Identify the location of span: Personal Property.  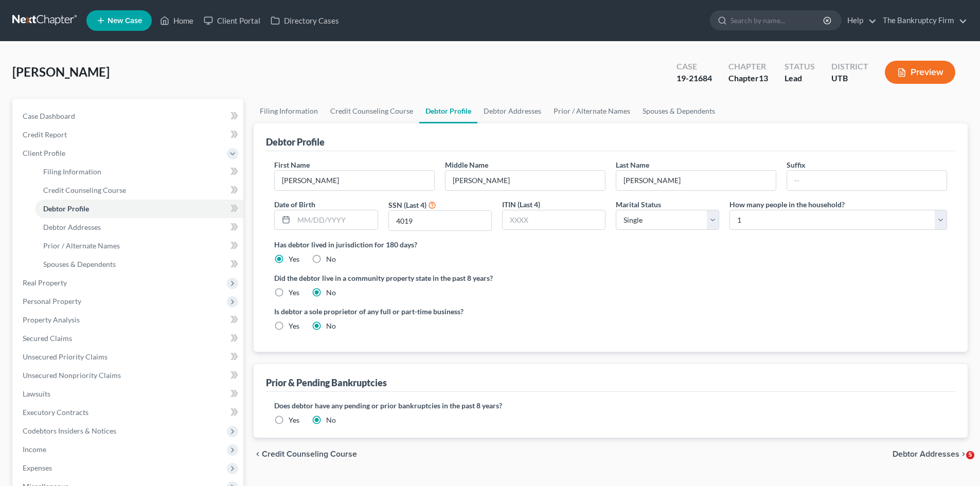
(52, 301).